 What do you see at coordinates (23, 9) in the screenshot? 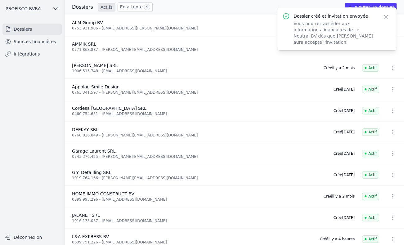
I see `span: PROFISCO BVBA` at bounding box center [23, 9].